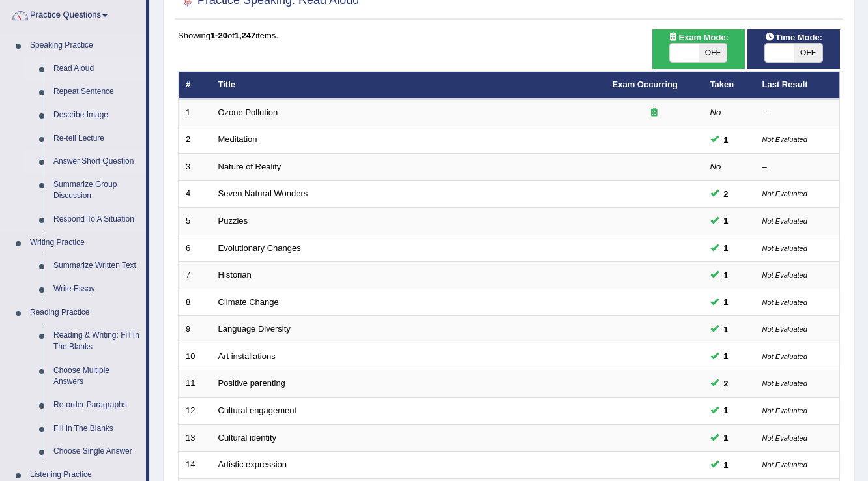  I want to click on td: 12, so click(195, 410).